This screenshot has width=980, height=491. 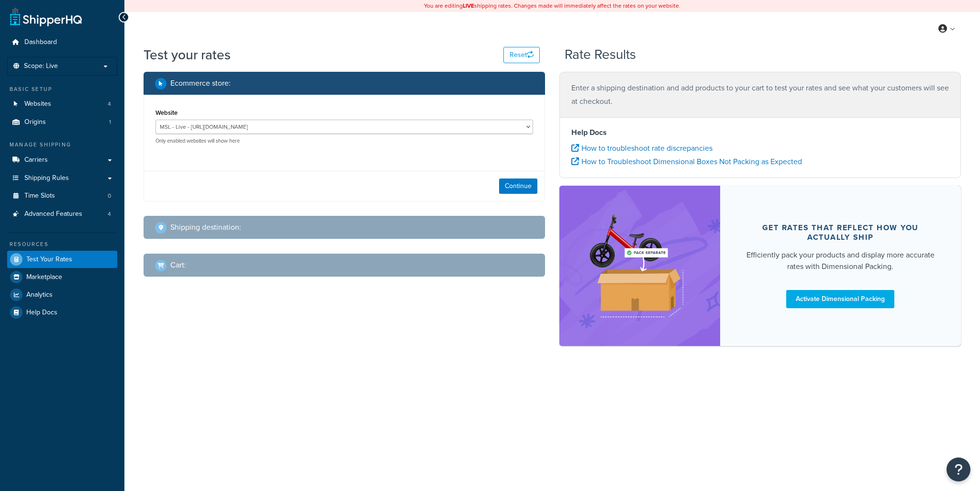 What do you see at coordinates (53, 214) in the screenshot?
I see `span: Advanced Features` at bounding box center [53, 214].